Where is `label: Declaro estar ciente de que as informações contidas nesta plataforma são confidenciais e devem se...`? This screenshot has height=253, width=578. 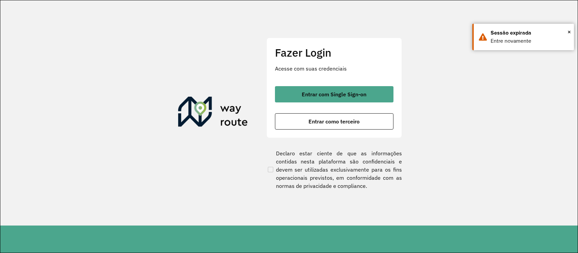 label: Declaro estar ciente de que as informações contidas nesta plataforma são confidenciais e devem se... is located at coordinates (334, 169).